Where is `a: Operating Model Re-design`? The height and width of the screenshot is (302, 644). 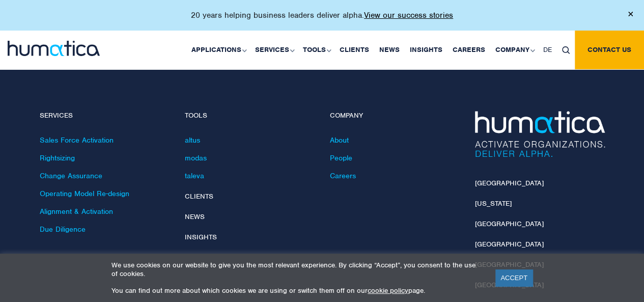
a: Operating Model Re-design is located at coordinates (84, 194).